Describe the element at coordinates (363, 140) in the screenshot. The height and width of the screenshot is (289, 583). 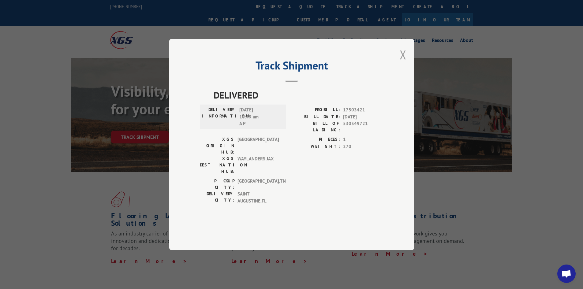
I see `span: 1` at that location.